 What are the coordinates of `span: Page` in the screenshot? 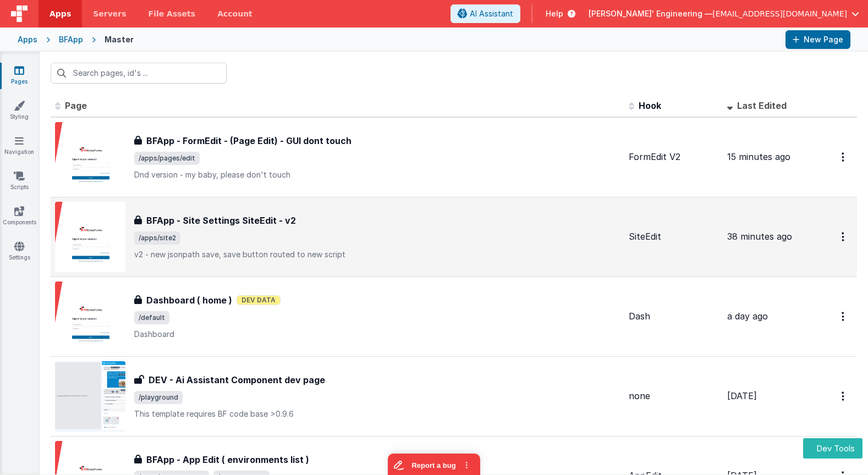 It's located at (76, 106).